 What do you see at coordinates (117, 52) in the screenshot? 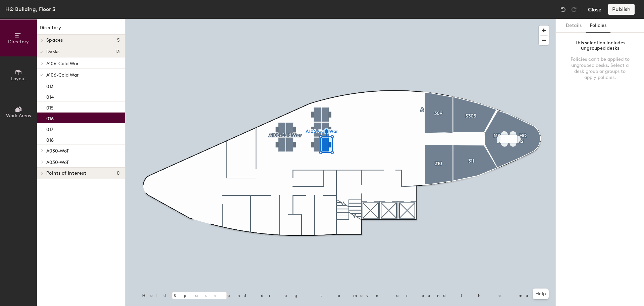
I see `span: 13` at bounding box center [117, 52].